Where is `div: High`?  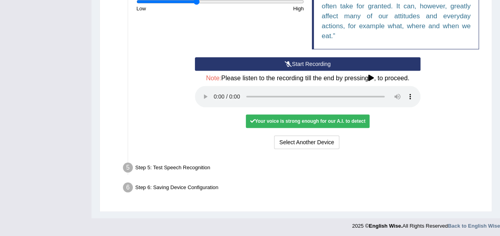 div: High is located at coordinates (264, 8).